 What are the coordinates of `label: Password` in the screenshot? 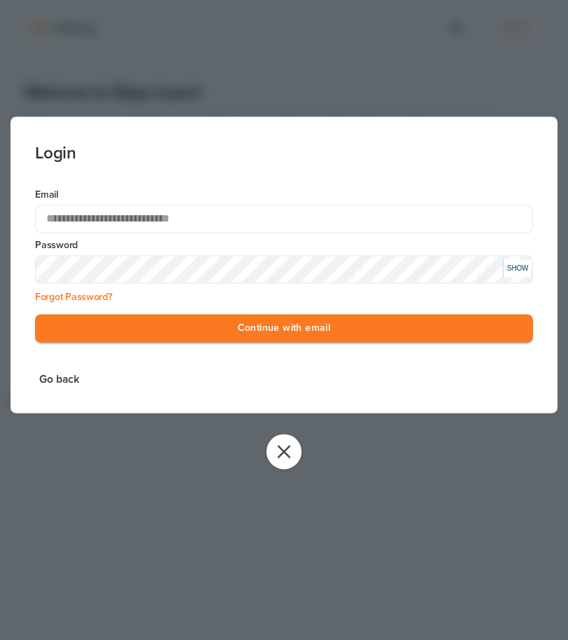 It's located at (284, 245).